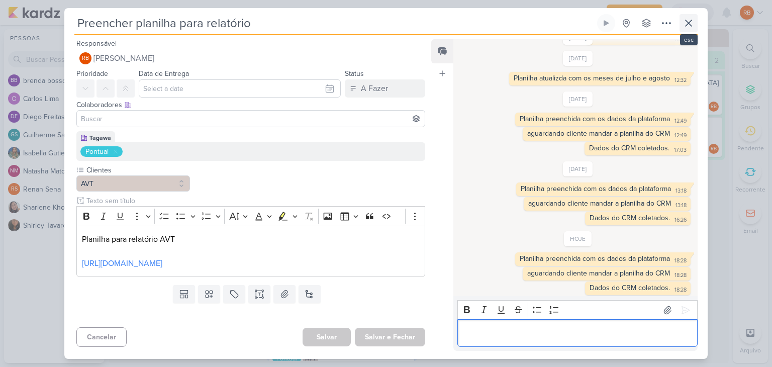  I want to click on button: Cancelar, so click(102, 337).